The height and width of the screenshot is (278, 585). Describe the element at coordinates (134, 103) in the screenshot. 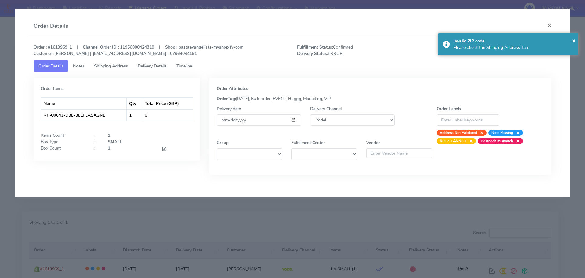

I see `th: Qty` at that location.